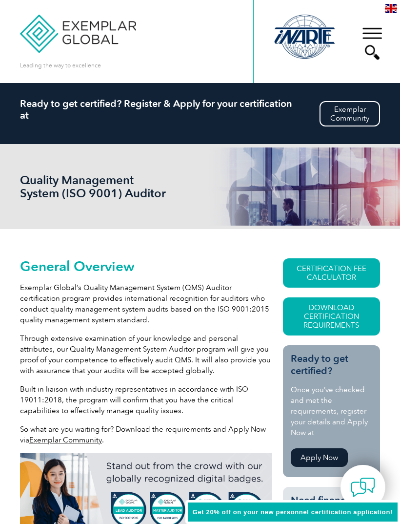 The image size is (400, 524). What do you see at coordinates (200, 109) in the screenshot?
I see `h2: Ready to get certified? Register & Apply for your certification at` at bounding box center [200, 109].